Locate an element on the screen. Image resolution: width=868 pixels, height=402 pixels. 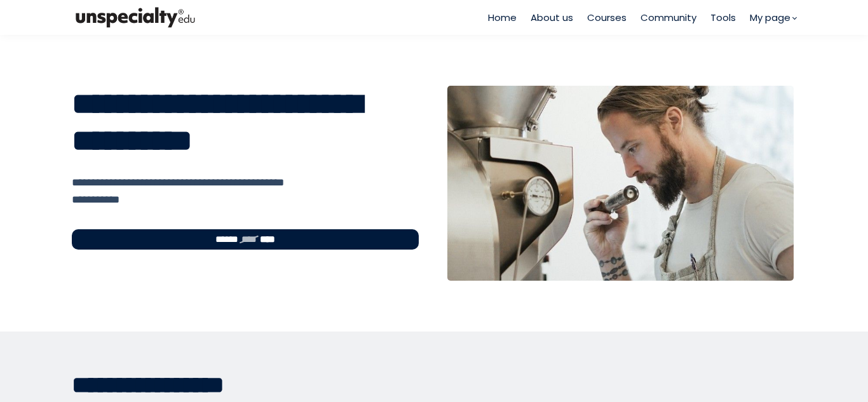
span: Community is located at coordinates (669, 17).